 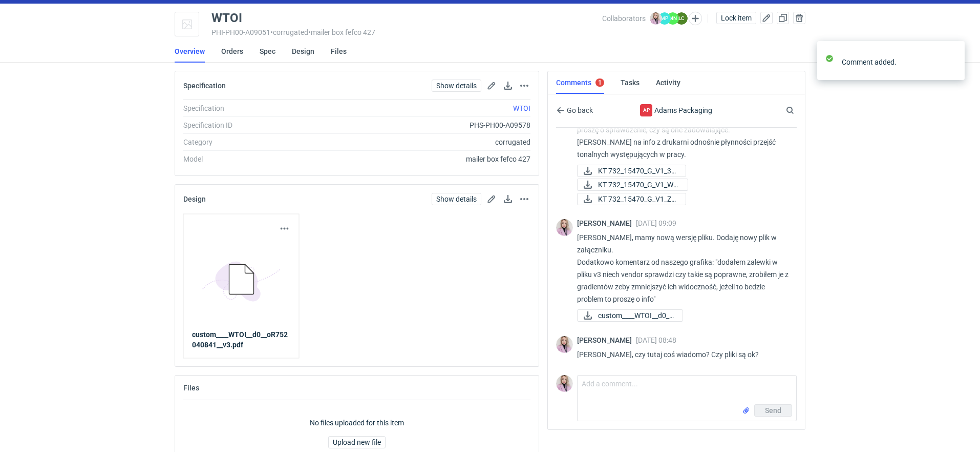 I want to click on div: Model, so click(x=253, y=159).